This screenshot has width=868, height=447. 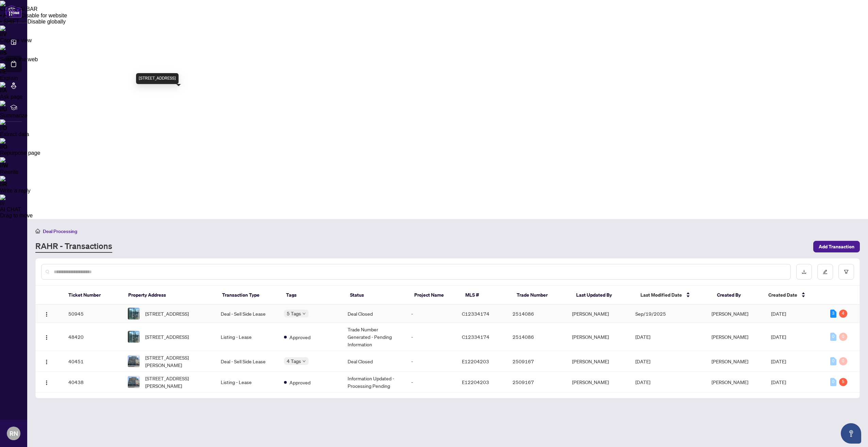 I want to click on span: Sep/19/2025, so click(x=651, y=314).